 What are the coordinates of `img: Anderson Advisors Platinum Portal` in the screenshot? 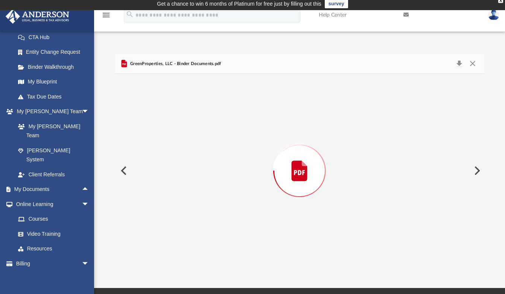 It's located at (37, 16).